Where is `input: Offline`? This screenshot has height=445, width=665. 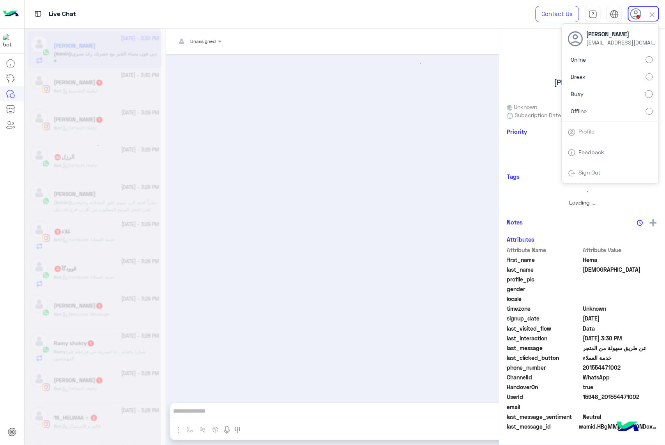
input: Offline is located at coordinates (650, 111).